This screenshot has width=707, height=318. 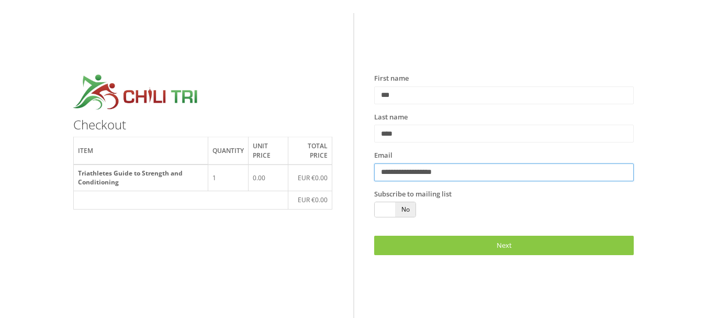 What do you see at coordinates (228, 177) in the screenshot?
I see `td: 1` at bounding box center [228, 177].